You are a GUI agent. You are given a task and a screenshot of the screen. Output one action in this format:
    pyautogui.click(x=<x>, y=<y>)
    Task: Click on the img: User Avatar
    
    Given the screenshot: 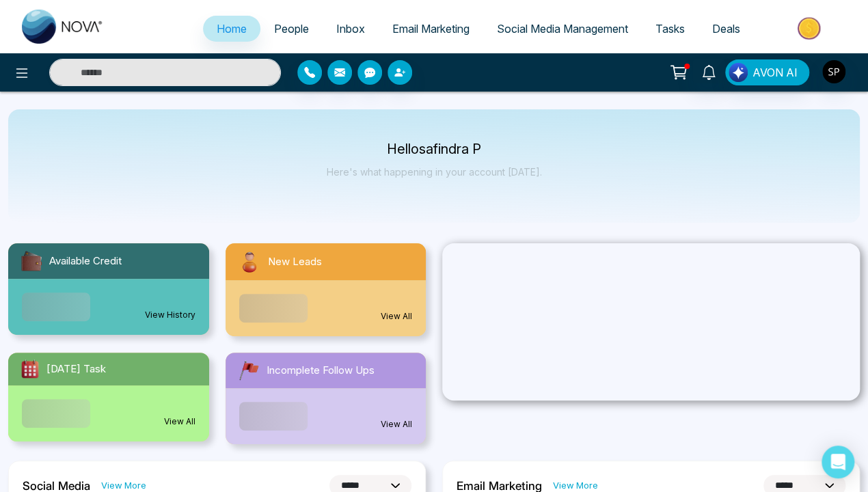 What is the action you would take?
    pyautogui.click(x=834, y=72)
    